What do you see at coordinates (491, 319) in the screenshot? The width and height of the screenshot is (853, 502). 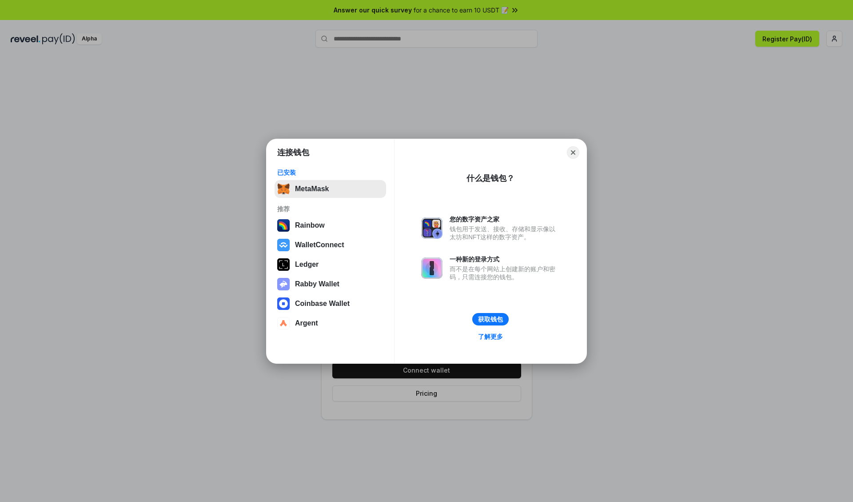 I see `div: 获取钱包` at bounding box center [491, 319].